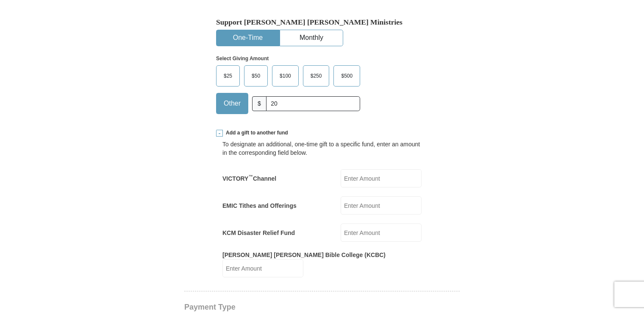  Describe the element at coordinates (322, 149) in the screenshot. I see `div: To designate an additional, one-time gift to a specific fund, enter an amount in the correspondin...` at that location.